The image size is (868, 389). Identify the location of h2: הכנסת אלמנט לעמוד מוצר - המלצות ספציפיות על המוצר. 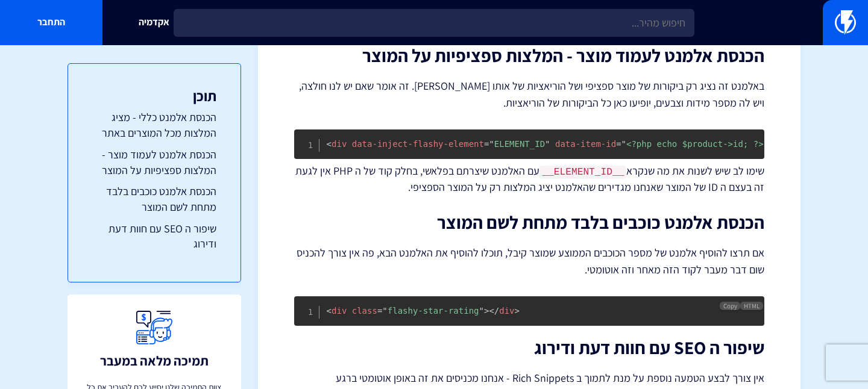
(529, 55).